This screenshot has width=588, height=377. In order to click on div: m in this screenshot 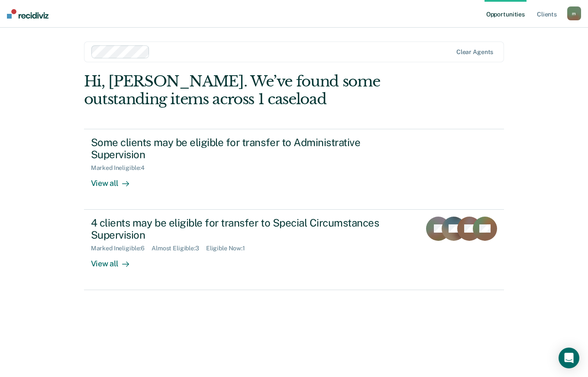, I will do `click(574, 14)`.